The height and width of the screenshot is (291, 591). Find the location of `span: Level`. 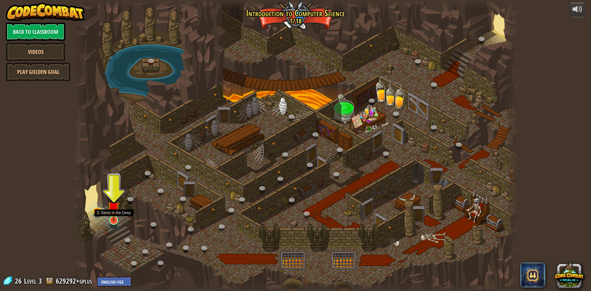

span: Level is located at coordinates (30, 281).